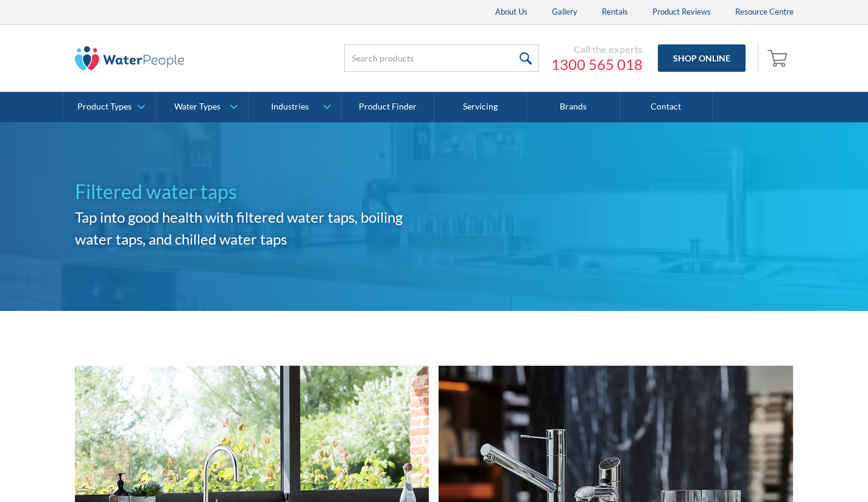 The image size is (868, 502). I want to click on a: Contact, so click(666, 107).